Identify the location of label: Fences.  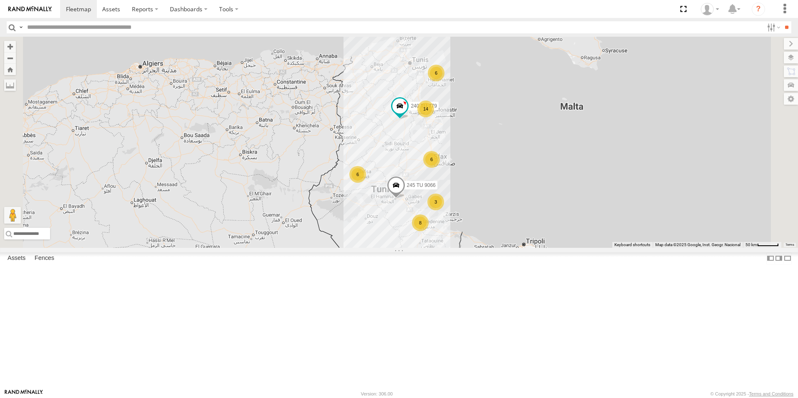
(44, 258).